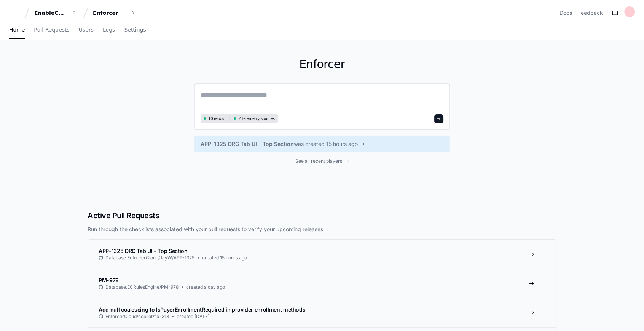 This screenshot has width=644, height=331. What do you see at coordinates (566, 13) in the screenshot?
I see `a: Docs` at bounding box center [566, 13].